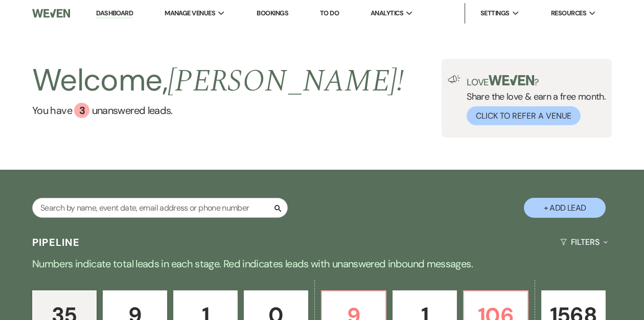  Describe the element at coordinates (273, 12) in the screenshot. I see `a: Bookings` at that location.